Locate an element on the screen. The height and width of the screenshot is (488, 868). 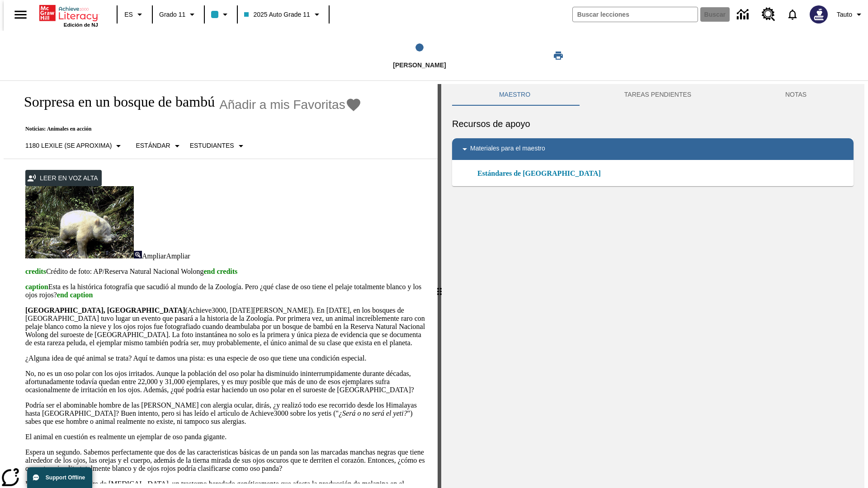
p: Estudiantes is located at coordinates (212, 146).